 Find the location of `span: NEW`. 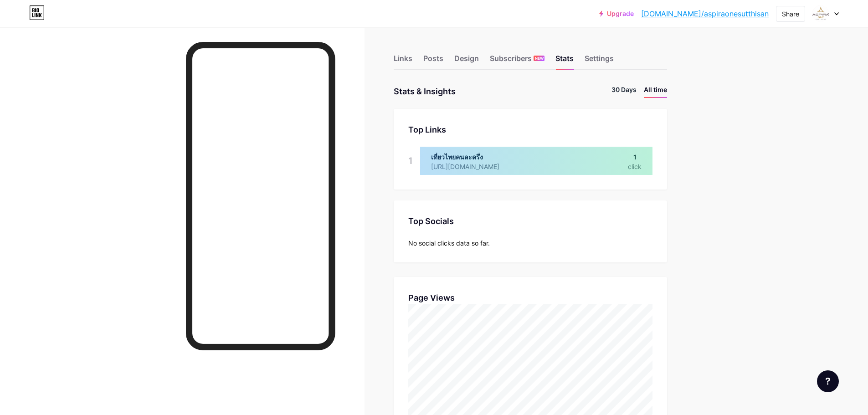

span: NEW is located at coordinates (539, 58).